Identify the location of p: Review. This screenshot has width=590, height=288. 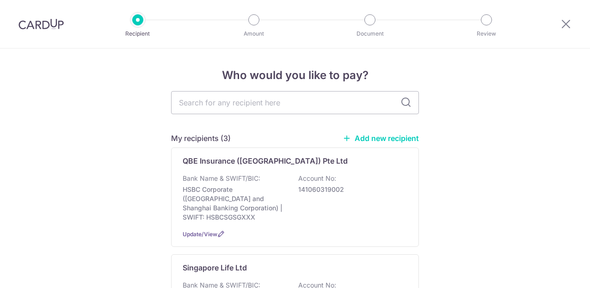
(486, 34).